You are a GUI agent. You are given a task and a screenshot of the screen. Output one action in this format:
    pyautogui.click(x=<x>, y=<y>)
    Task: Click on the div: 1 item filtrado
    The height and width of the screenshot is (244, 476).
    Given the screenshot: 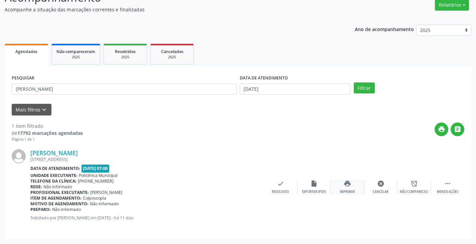 What is the action you would take?
    pyautogui.click(x=47, y=126)
    